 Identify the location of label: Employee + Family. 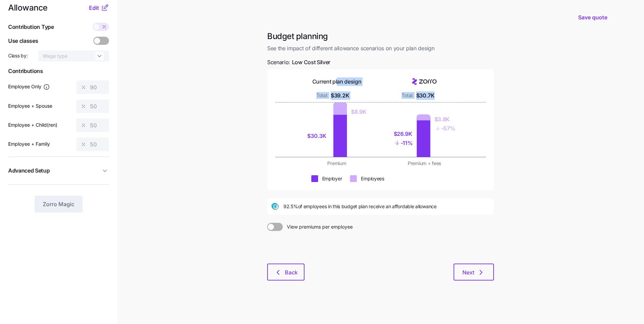
(29, 144).